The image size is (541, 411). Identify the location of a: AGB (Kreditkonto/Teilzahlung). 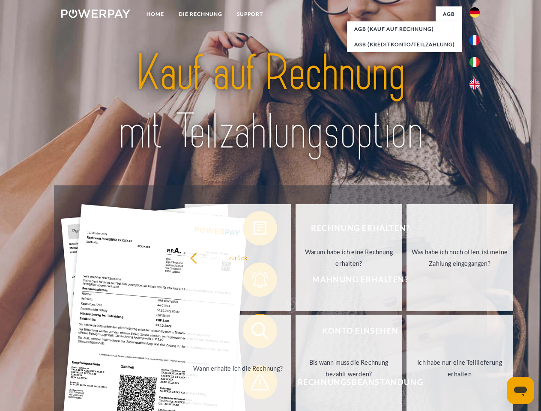
(405, 45).